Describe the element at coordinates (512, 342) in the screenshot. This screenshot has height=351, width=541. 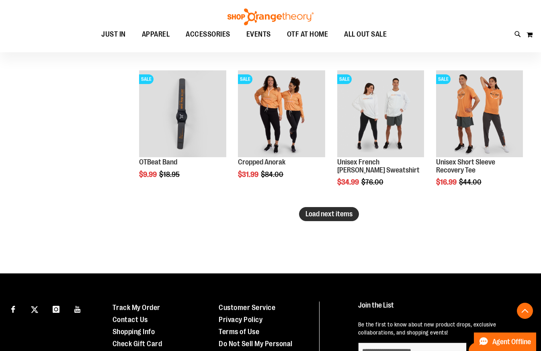
I see `span: Agent Offline` at that location.